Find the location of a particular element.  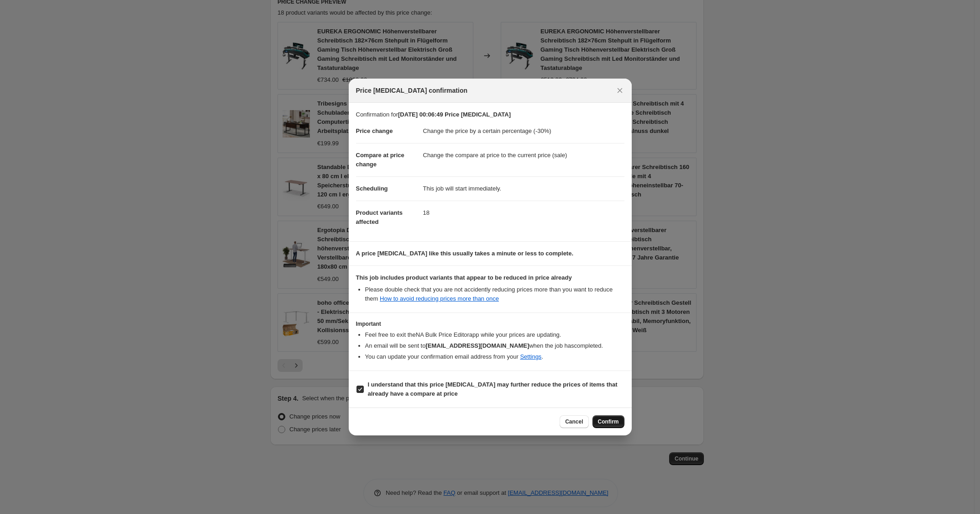

dd: 18 is located at coordinates (524, 212).